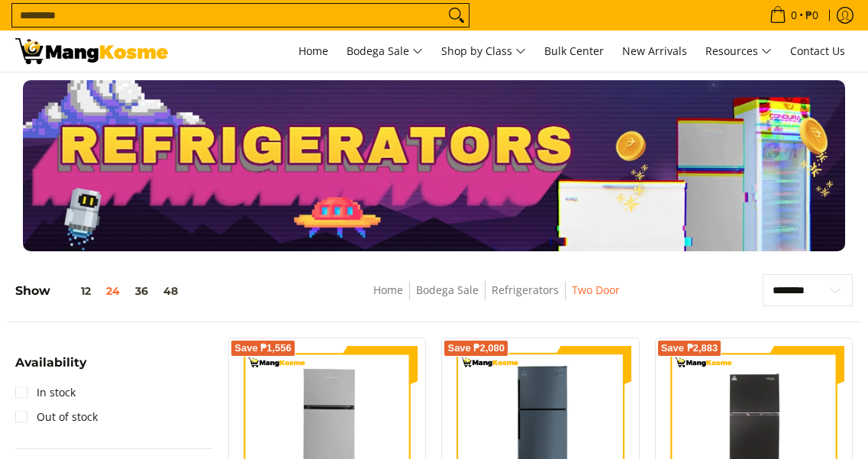  What do you see at coordinates (575, 51) in the screenshot?
I see `a: Bulk Center` at bounding box center [575, 51].